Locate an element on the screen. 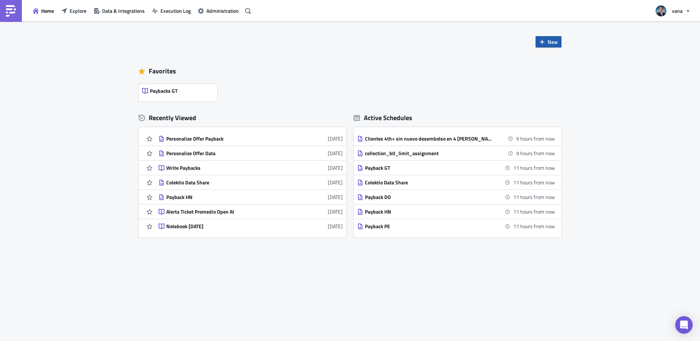  time: 2025-09-03 08:02 is located at coordinates (534, 211).